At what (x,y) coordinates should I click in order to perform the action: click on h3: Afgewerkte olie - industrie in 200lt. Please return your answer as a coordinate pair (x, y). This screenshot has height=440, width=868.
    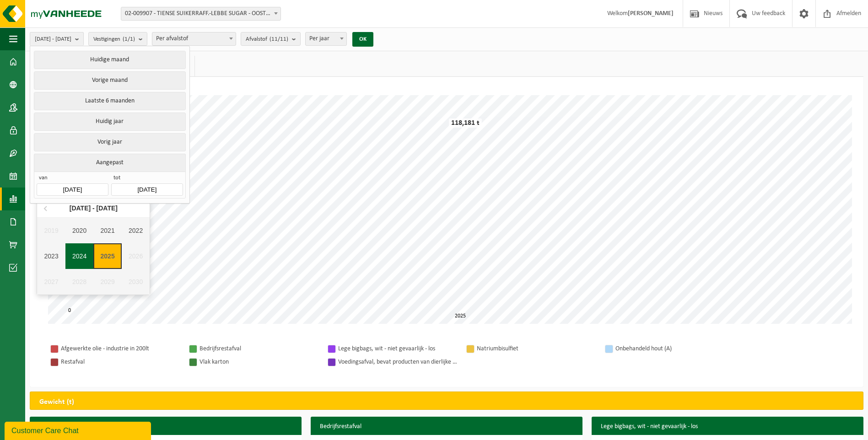
    Looking at the image, I should click on (166, 427).